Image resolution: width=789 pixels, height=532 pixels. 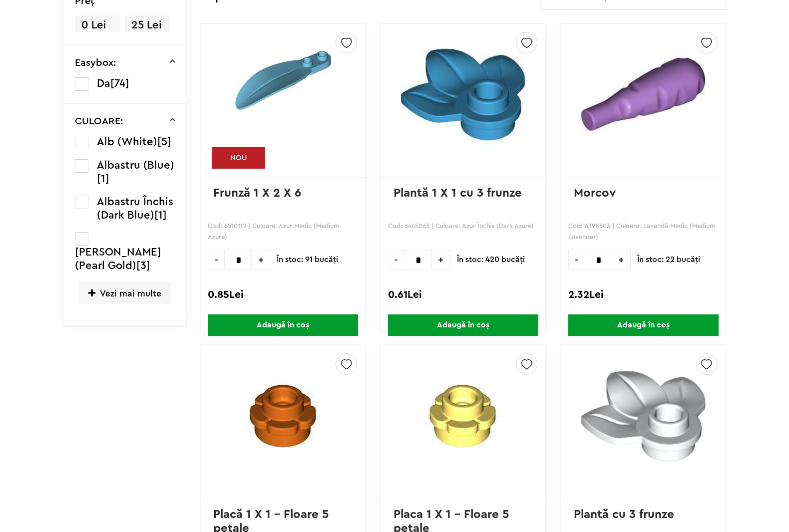 What do you see at coordinates (668, 259) in the screenshot?
I see `span: În stoc: 22 bucăţi` at bounding box center [668, 259].